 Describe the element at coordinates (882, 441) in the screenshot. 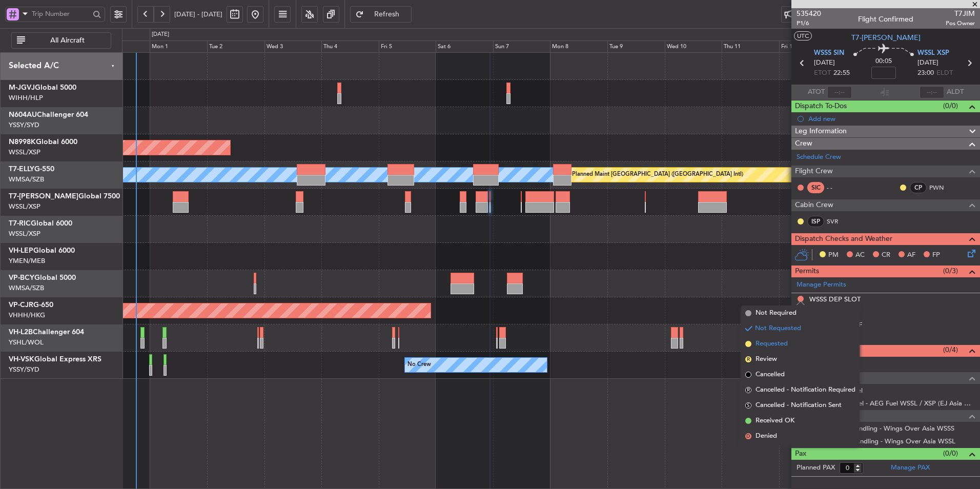

I see `a: WSSL / XSP - Handling - Wings Over Asia WSSL` at that location.